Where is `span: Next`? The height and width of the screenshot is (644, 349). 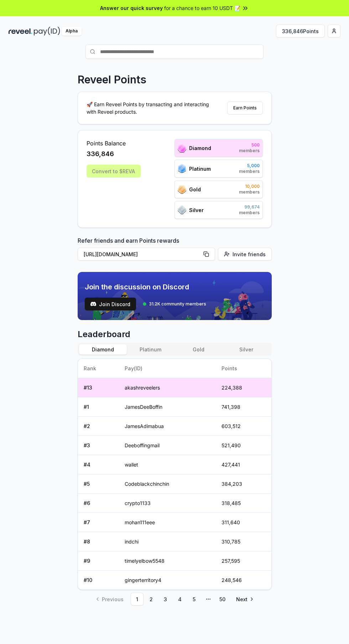 span: Next is located at coordinates (242, 599).